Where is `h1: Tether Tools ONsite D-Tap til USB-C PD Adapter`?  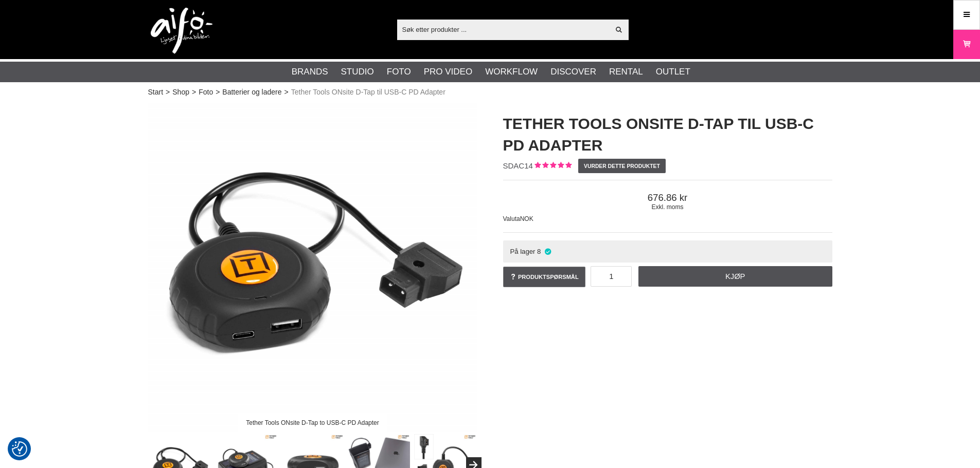 h1: Tether Tools ONsite D-Tap til USB-C PD Adapter is located at coordinates (668, 135).